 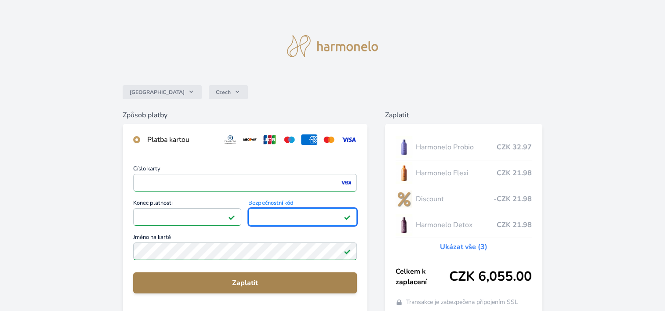 What do you see at coordinates (404, 225) in the screenshot?
I see `img: DETOX_se_stinem_x-lo.jpg` at bounding box center [404, 225].